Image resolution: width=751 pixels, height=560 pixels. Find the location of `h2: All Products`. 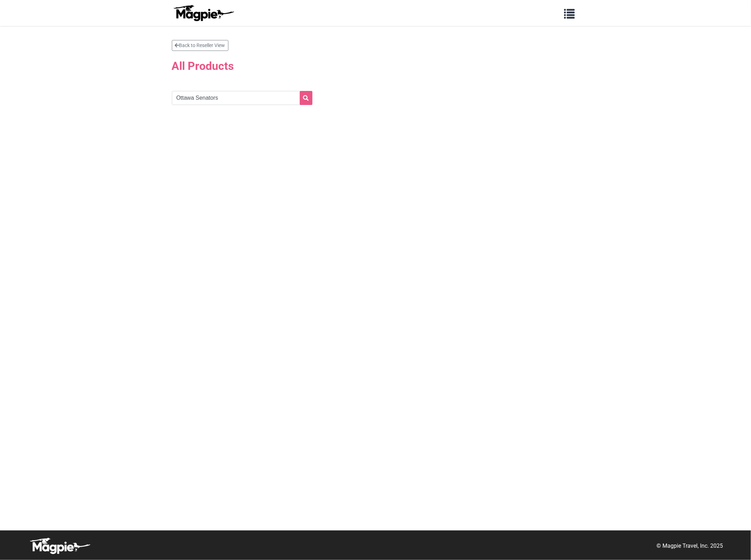

h2: All Products is located at coordinates (376, 66).